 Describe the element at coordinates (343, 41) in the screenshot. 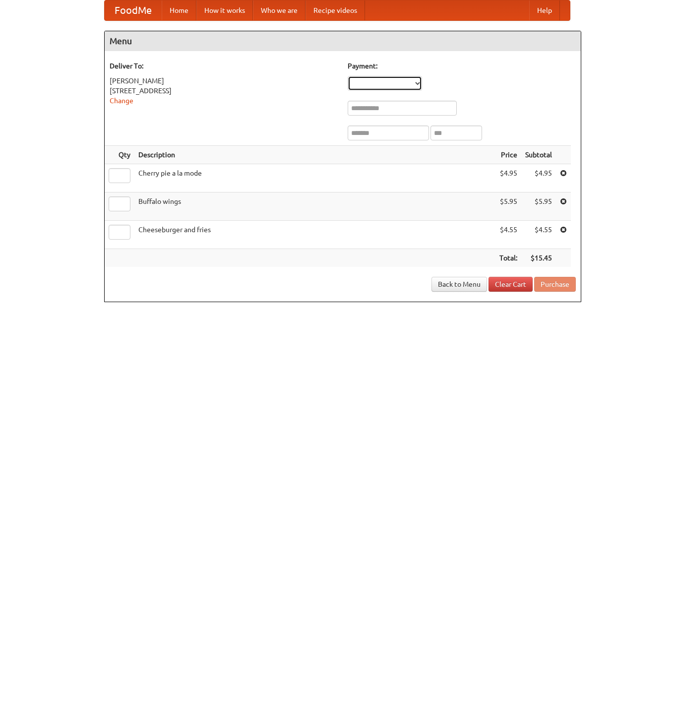

I see `h4: Menu` at that location.